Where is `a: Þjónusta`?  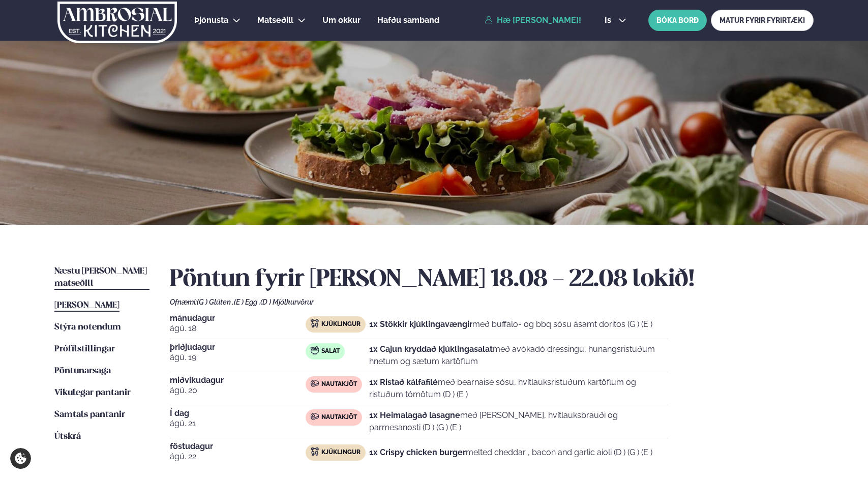
a: Þjónusta is located at coordinates (211, 20).